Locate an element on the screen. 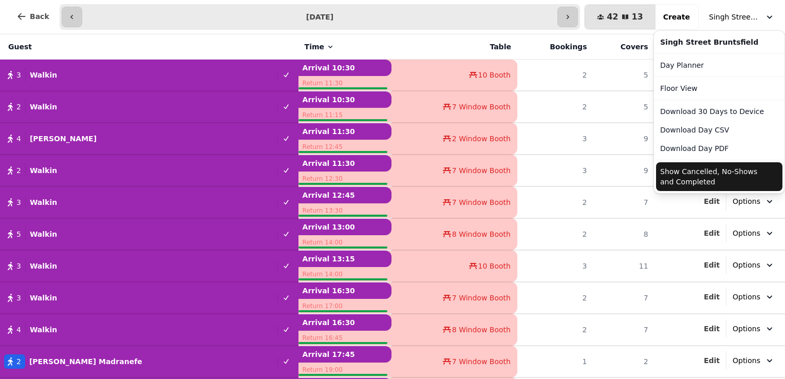 This screenshot has width=785, height=379. a: Floor View is located at coordinates (720, 88).